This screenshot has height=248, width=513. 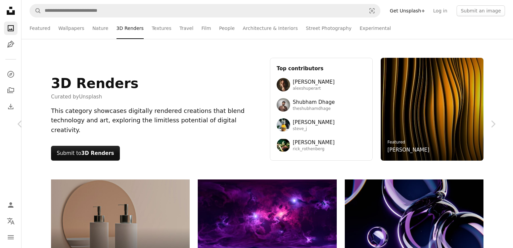 What do you see at coordinates (186, 28) in the screenshot?
I see `a: Travel` at bounding box center [186, 28].